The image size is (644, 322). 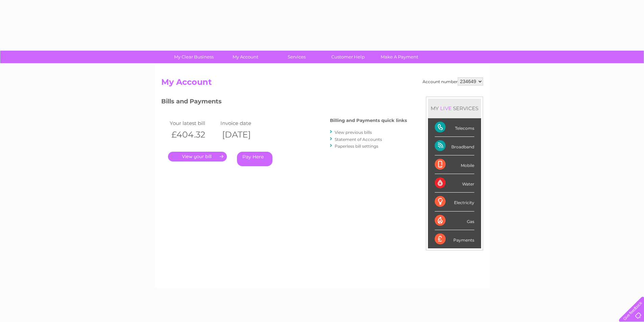 What do you see at coordinates (322, 84) in the screenshot?
I see `h2: My Account` at bounding box center [322, 84].